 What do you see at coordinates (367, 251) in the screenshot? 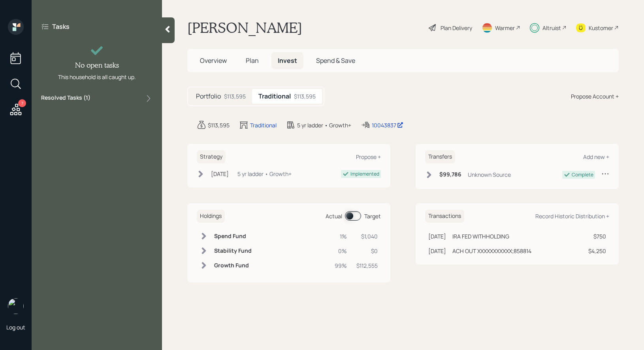
I see `div: $0` at bounding box center [367, 251].